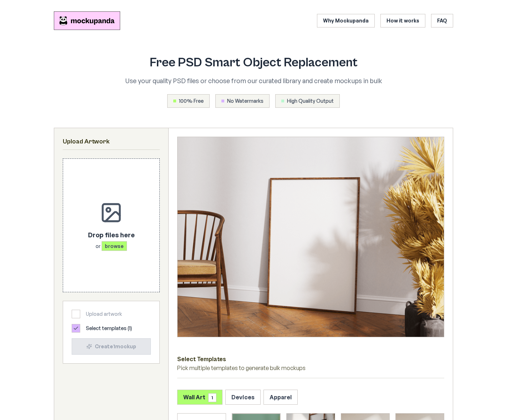 The width and height of the screenshot is (507, 420). What do you see at coordinates (104, 314) in the screenshot?
I see `span: Upload artwork` at bounding box center [104, 314].